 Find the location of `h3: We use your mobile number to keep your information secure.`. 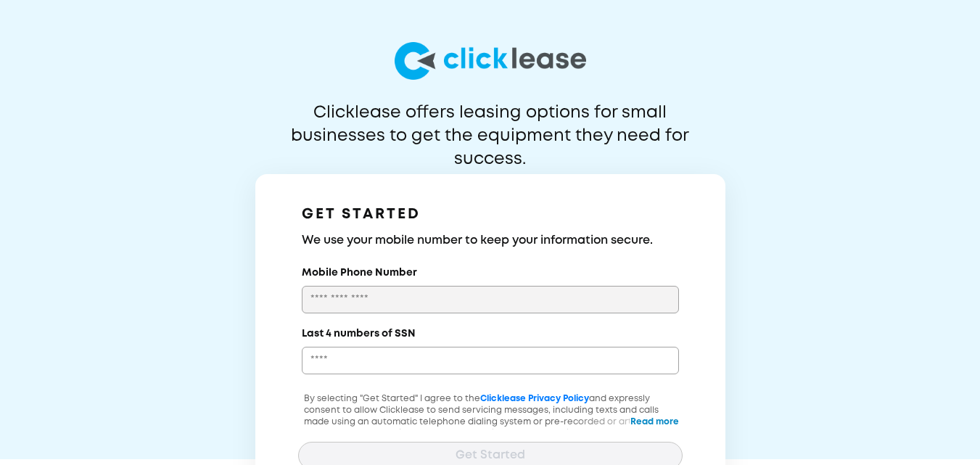

h3: We use your mobile number to keep your information secure. is located at coordinates (490, 241).